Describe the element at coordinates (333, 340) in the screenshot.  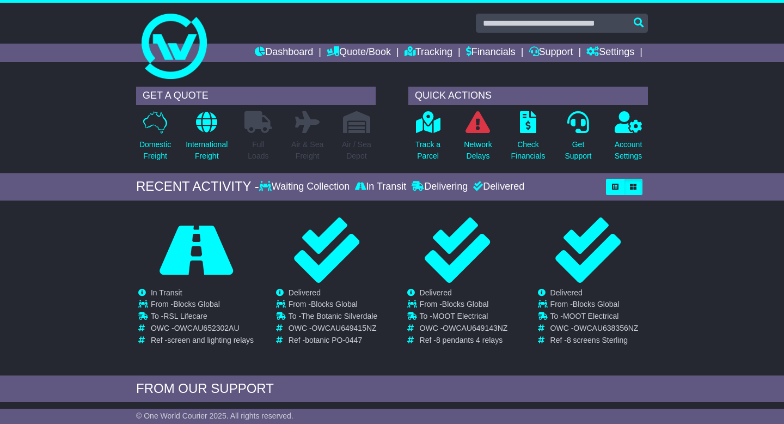
I see `span: botanic PO-0447` at that location.